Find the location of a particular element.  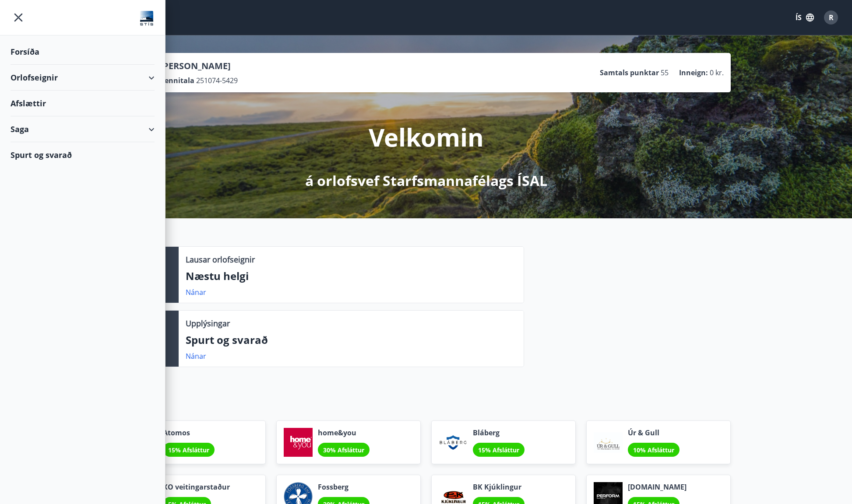

p: Lausar orlofseignir is located at coordinates (220, 260).